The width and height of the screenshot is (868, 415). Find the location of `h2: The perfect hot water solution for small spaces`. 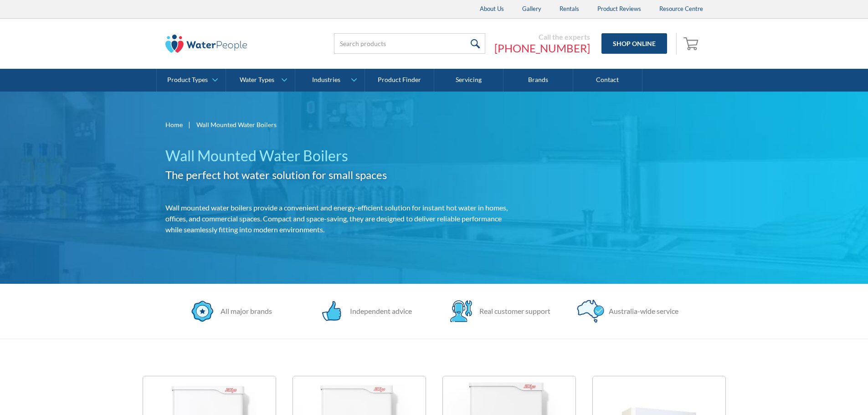

h2: The perfect hot water solution for small spaces is located at coordinates (340, 175).